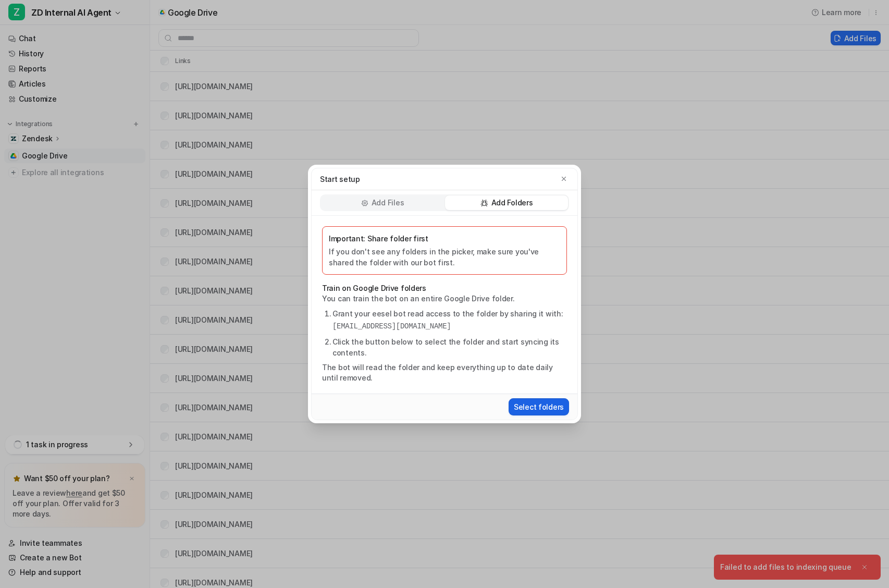 This screenshot has width=889, height=588. Describe the element at coordinates (339, 178) in the screenshot. I see `p: Start setup` at that location.